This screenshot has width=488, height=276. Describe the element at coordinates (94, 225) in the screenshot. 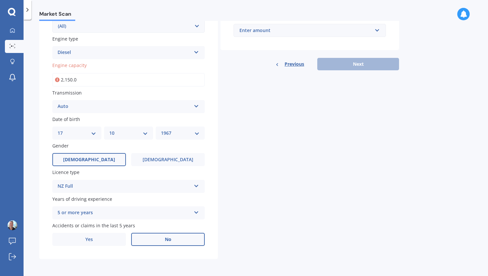

I see `span: Accidents or claims in the last 5 years` at that location.